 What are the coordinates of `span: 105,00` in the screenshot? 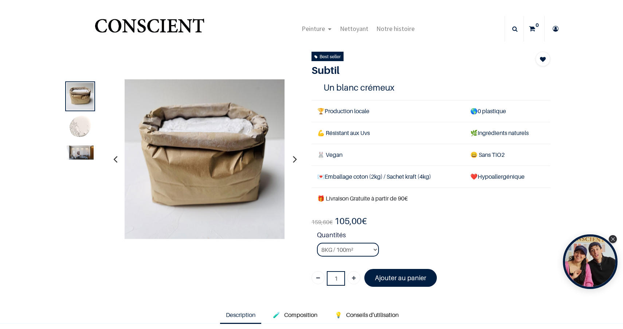 It's located at (348, 221).